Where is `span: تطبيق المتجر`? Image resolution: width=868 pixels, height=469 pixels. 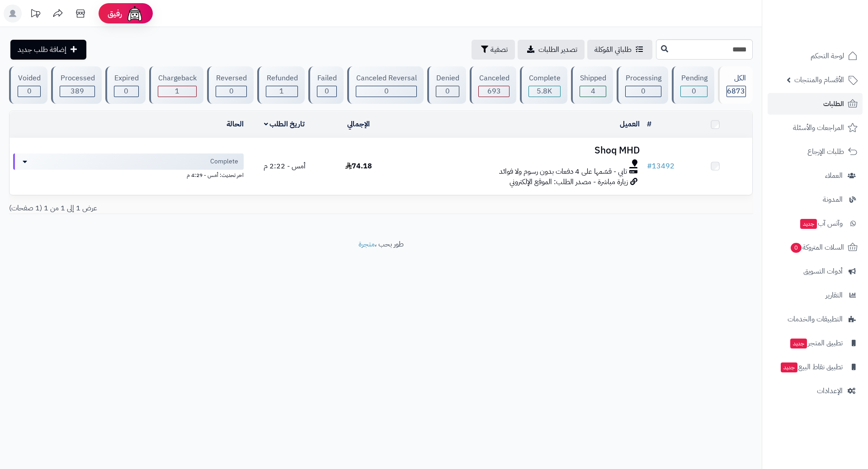
span: تطبيق المتجر is located at coordinates (816, 343).